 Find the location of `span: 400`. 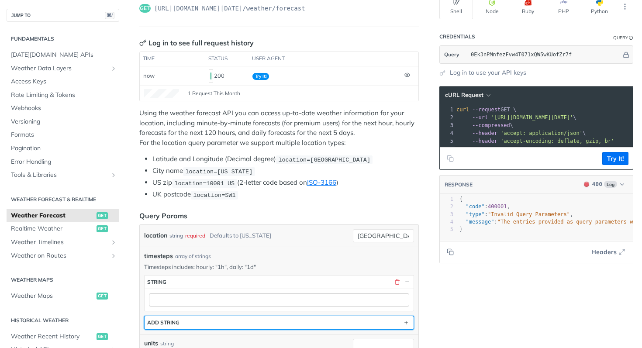

span: 400 is located at coordinates (586, 184).